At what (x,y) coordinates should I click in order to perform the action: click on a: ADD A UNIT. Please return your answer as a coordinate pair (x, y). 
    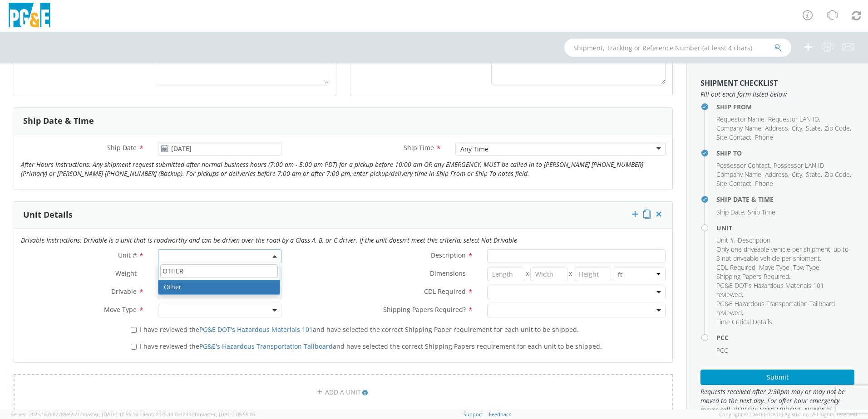
    Looking at the image, I should click on (343, 392).